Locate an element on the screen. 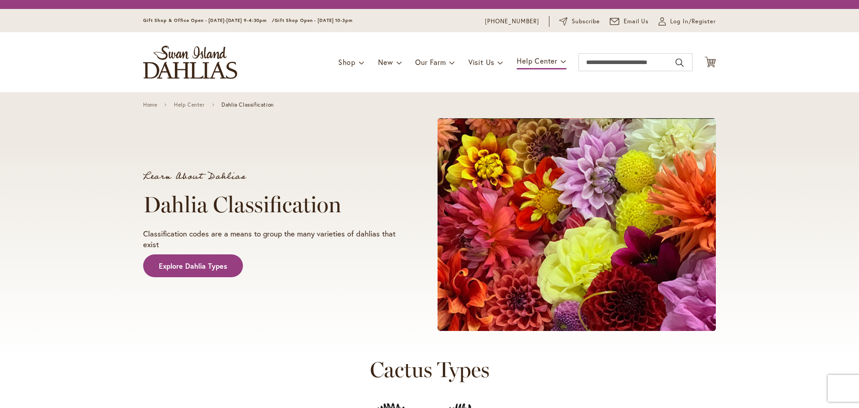 The height and width of the screenshot is (408, 859). p: Learn About Dahlias is located at coordinates (273, 176).